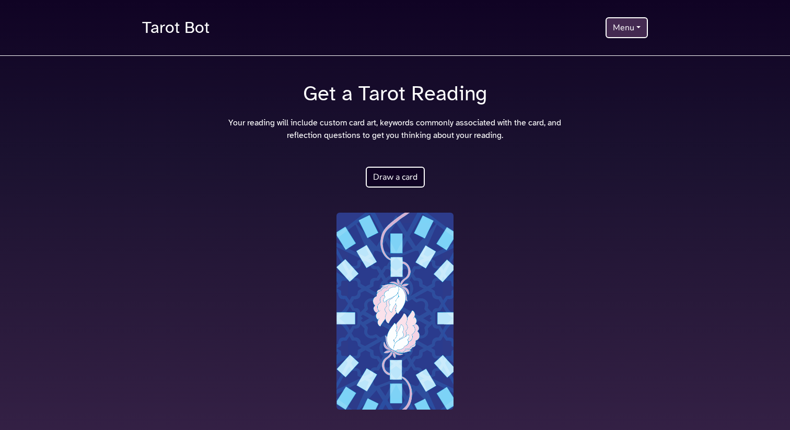 The height and width of the screenshot is (430, 790). I want to click on button: Menu, so click(626, 28).